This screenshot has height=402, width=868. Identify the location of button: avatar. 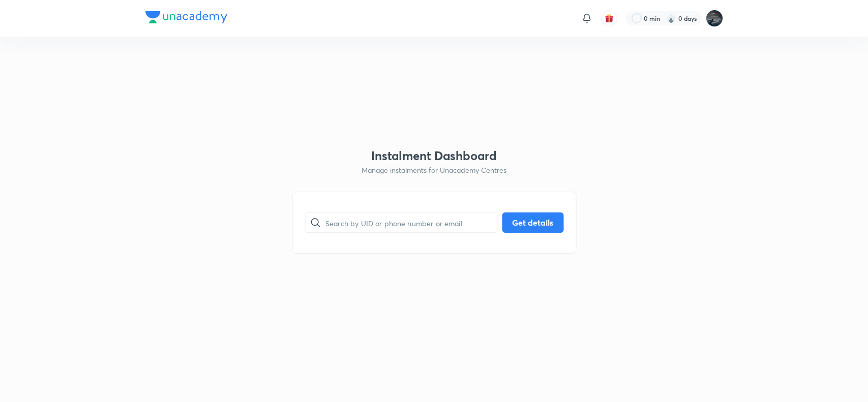
(609, 18).